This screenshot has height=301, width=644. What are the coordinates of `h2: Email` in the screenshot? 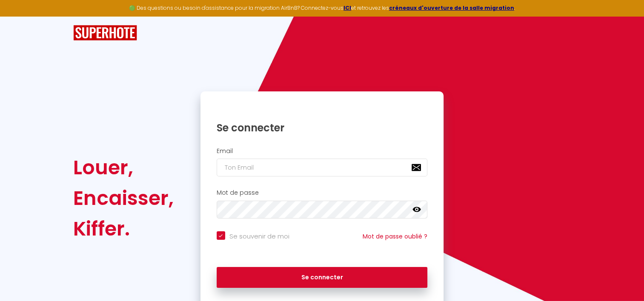 It's located at (322, 151).